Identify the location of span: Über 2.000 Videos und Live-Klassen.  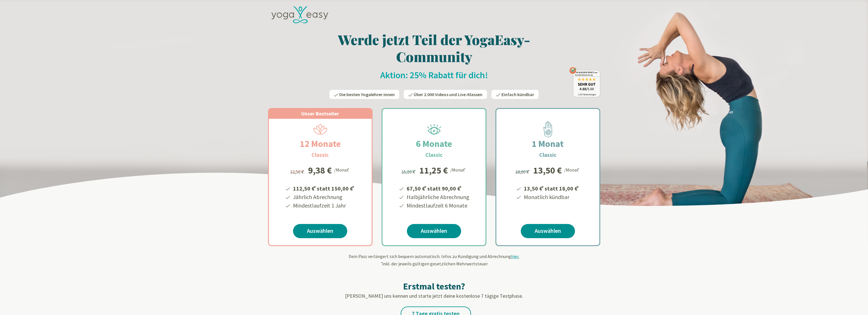
(448, 94).